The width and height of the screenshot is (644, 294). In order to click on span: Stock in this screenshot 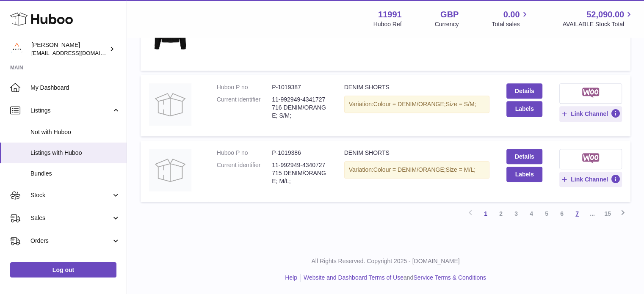, I will do `click(71, 195)`.